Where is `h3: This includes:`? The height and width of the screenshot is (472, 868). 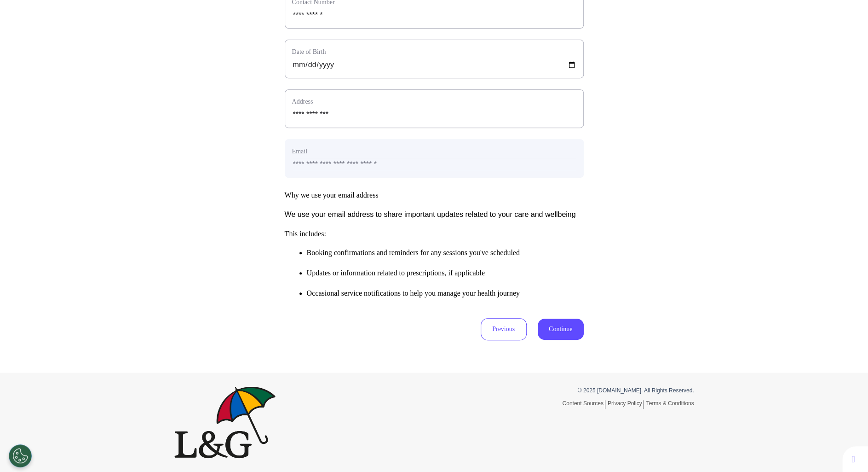 h3: This includes: is located at coordinates (434, 234).